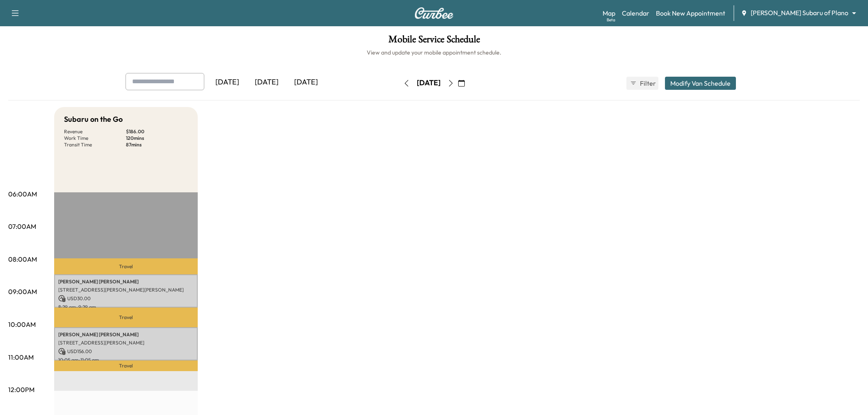  I want to click on p: 8:29 am - 9:29 am, so click(126, 307).